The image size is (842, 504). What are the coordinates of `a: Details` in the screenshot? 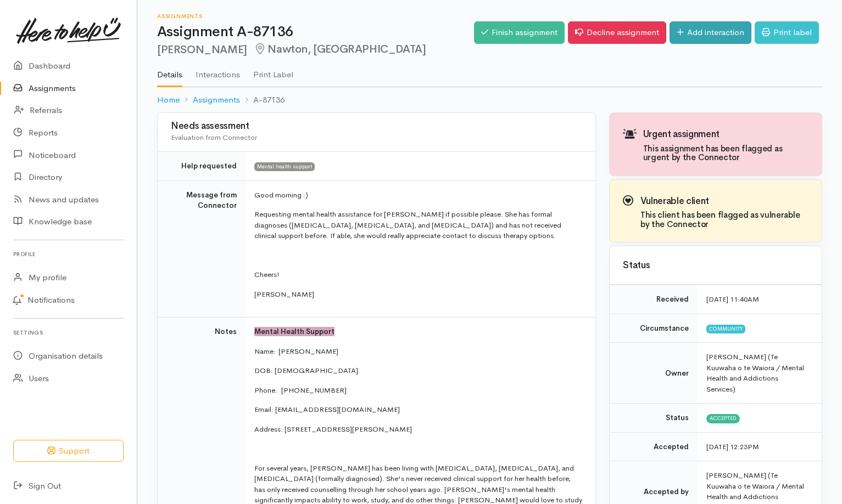 It's located at (170, 71).